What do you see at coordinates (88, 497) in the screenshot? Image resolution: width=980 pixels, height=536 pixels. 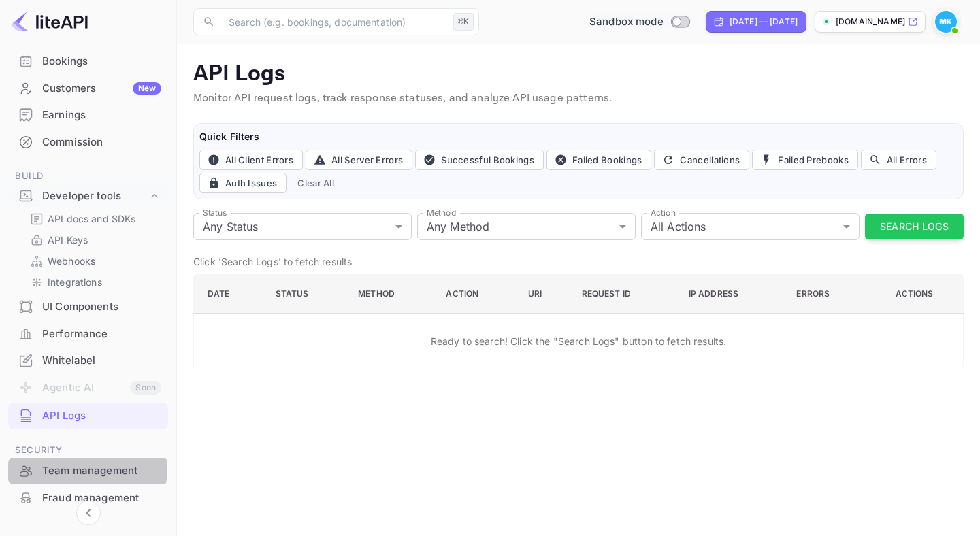 I see `a: Fraud management` at bounding box center [88, 497].